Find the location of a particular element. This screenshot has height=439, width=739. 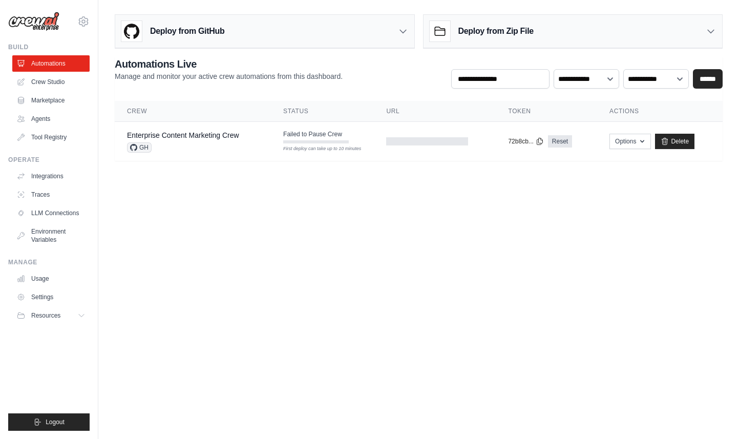

button: Resources is located at coordinates (51, 315).